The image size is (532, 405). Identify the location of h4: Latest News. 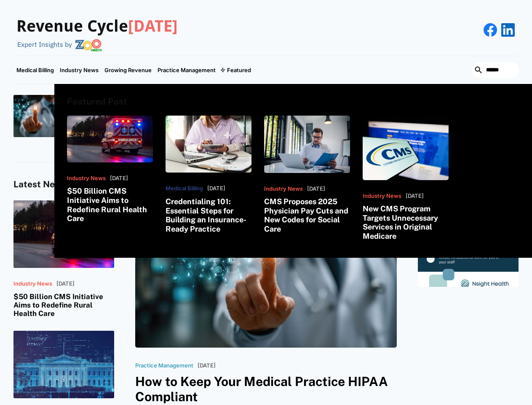
(64, 184).